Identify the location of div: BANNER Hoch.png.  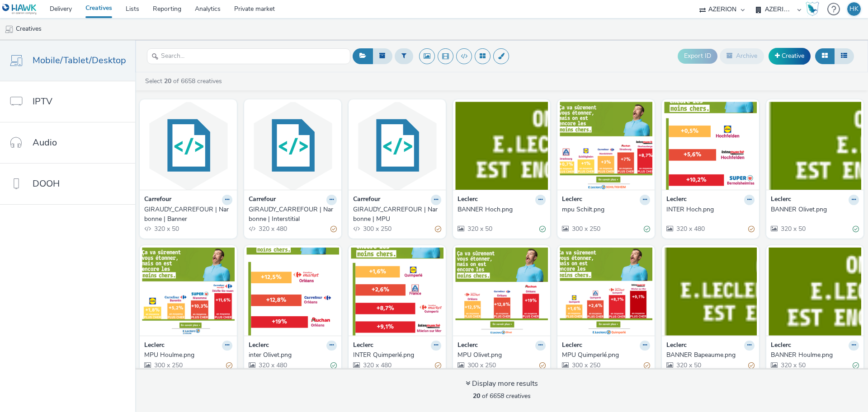
(499, 210).